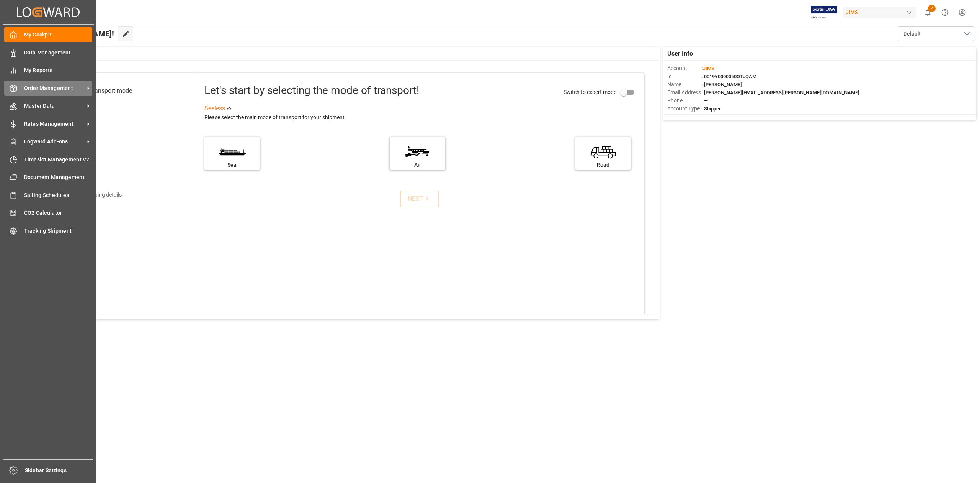 The image size is (980, 483). Describe the element at coordinates (49, 70) in the screenshot. I see `a: My Reports` at that location.